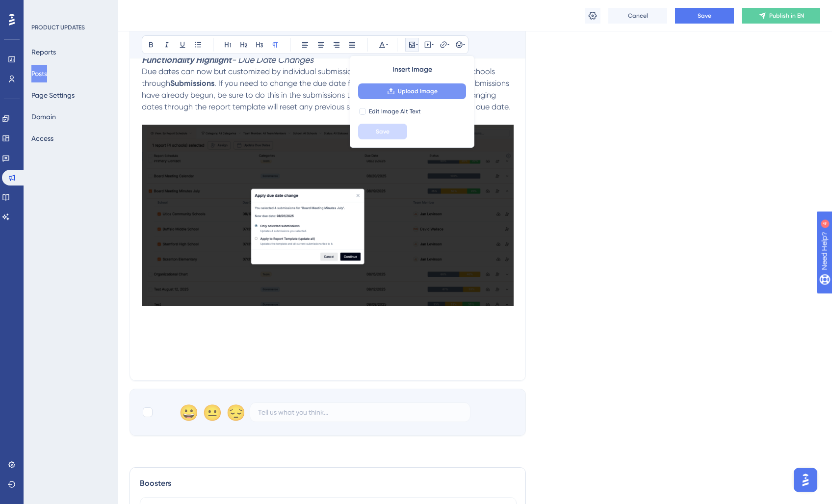 The height and width of the screenshot is (504, 832). What do you see at coordinates (39, 73) in the screenshot?
I see `button: Posts` at bounding box center [39, 73].